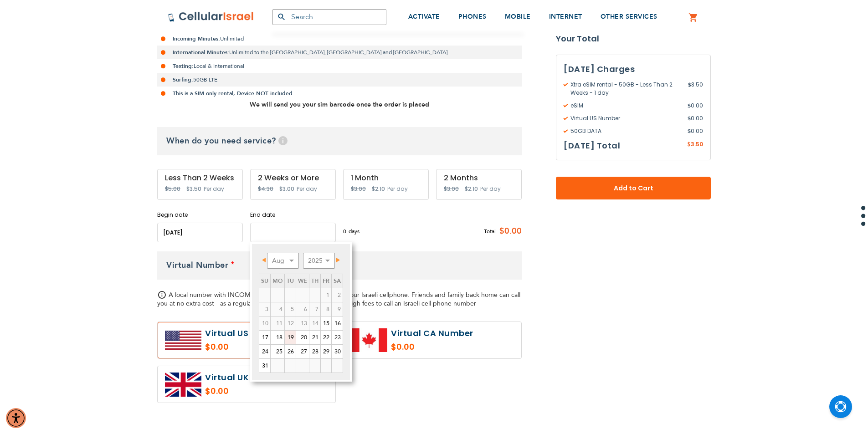 The height and width of the screenshot is (434, 868). I want to click on li: 50GB LTE, so click(339, 80).